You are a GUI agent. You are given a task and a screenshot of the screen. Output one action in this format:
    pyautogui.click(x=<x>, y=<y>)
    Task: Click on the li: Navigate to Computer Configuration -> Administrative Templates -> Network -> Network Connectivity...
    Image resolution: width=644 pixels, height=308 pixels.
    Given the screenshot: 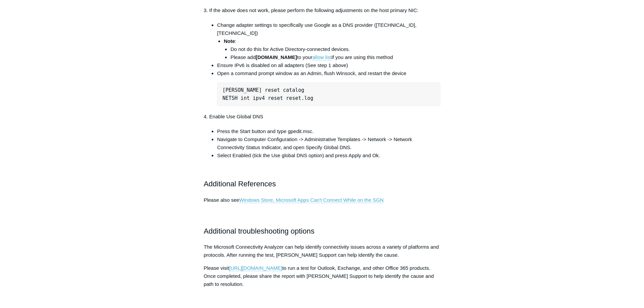 What is the action you would take?
    pyautogui.click(x=328, y=144)
    